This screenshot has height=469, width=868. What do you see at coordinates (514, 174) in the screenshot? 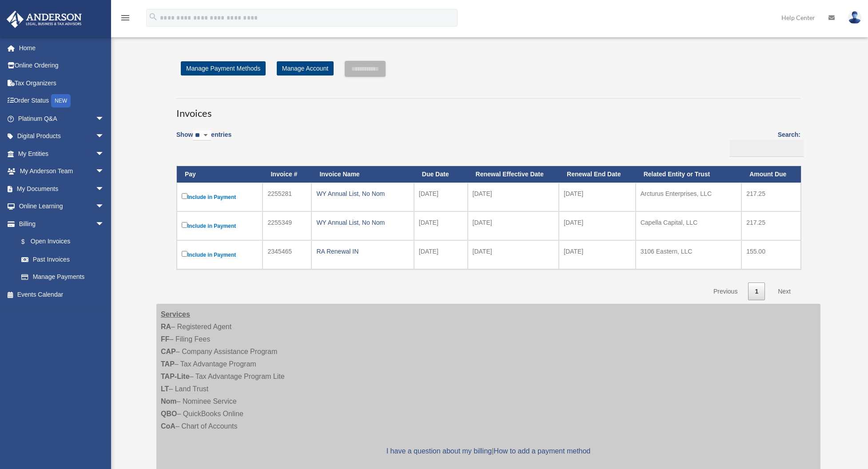
I see `th: Renewal Effective Date: activate to sort column ascending` at bounding box center [514, 174].